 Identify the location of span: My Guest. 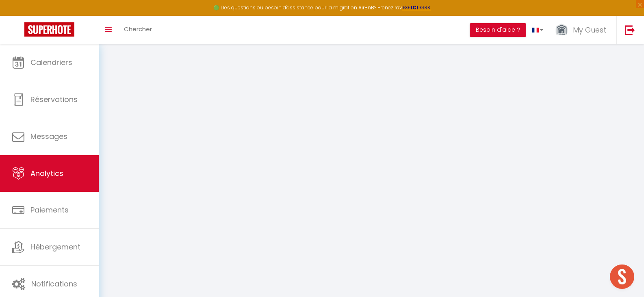
(590, 30).